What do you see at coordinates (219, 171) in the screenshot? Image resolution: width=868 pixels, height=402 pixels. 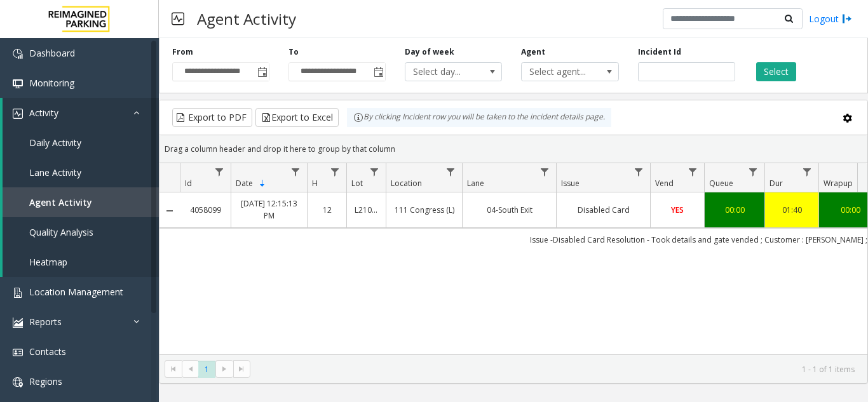 I see `a: Id Filter Menu` at bounding box center [219, 171].